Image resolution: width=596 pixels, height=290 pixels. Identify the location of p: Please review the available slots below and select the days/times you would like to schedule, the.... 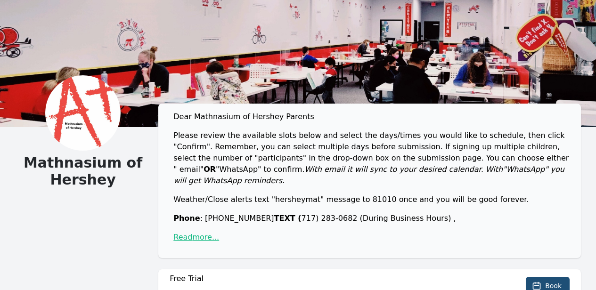
(373, 158).